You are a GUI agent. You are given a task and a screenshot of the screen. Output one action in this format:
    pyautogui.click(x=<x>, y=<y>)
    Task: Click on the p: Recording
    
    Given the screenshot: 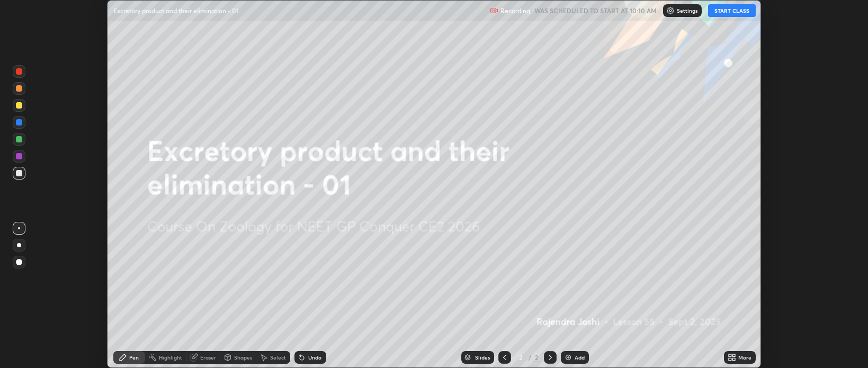 What is the action you would take?
    pyautogui.click(x=515, y=11)
    